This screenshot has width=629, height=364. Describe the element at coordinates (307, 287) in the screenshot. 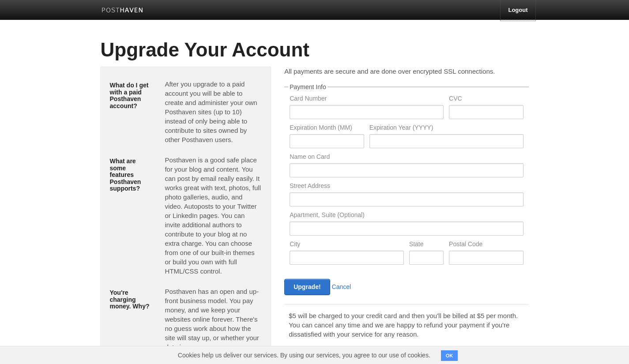

I see `input: Upgrade!` at that location.